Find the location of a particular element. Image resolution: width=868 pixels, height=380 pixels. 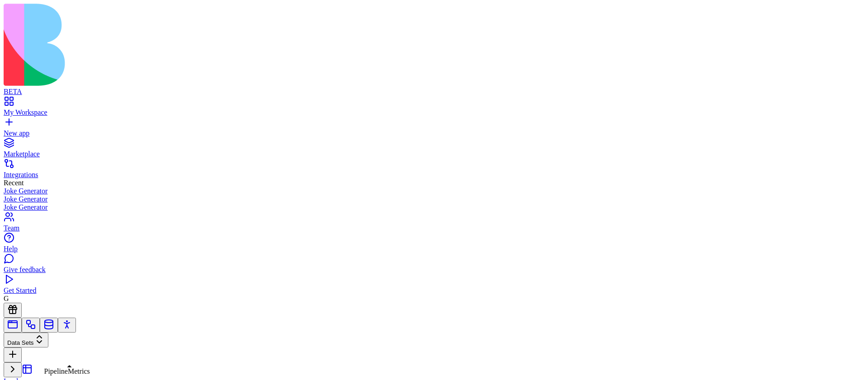

div: Team is located at coordinates (434, 229).